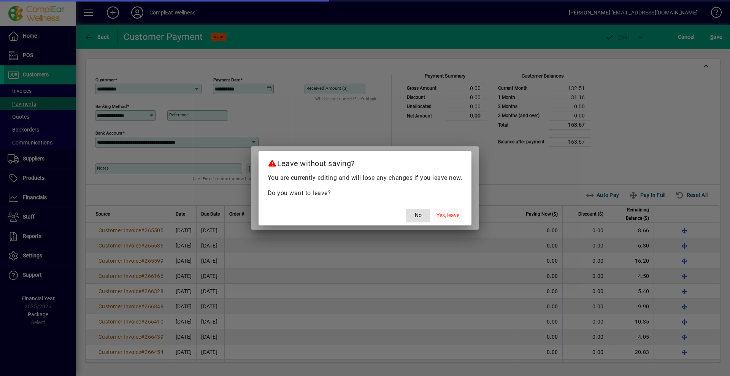 This screenshot has height=376, width=730. Describe the element at coordinates (365, 193) in the screenshot. I see `p: Do you want to leave?` at that location.